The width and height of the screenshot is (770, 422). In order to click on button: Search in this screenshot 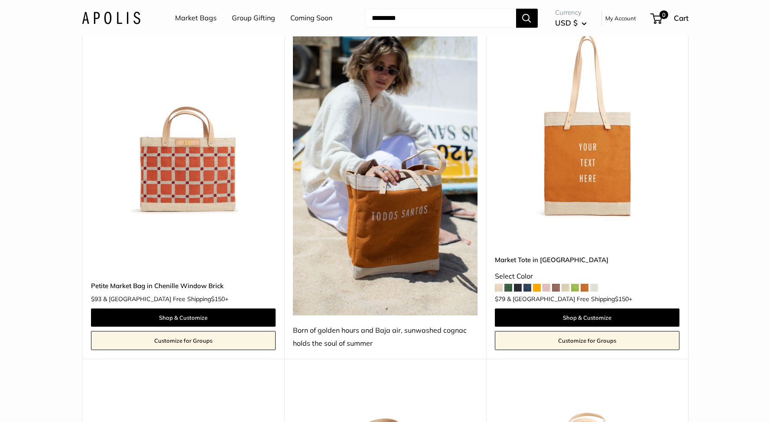, I will do `click(527, 18)`.